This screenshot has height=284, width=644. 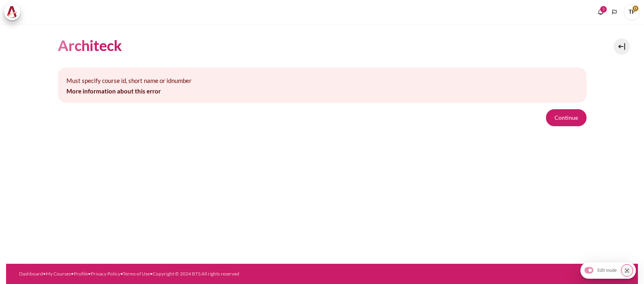 I want to click on section: Content, so click(x=322, y=81).